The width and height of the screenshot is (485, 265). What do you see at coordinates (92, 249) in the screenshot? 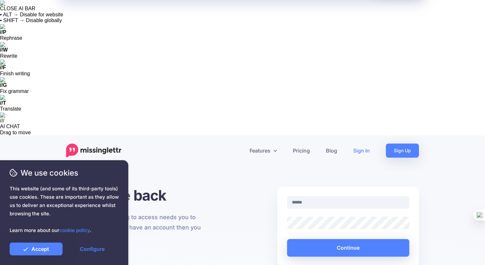
I see `a: Configure` at bounding box center [92, 249].